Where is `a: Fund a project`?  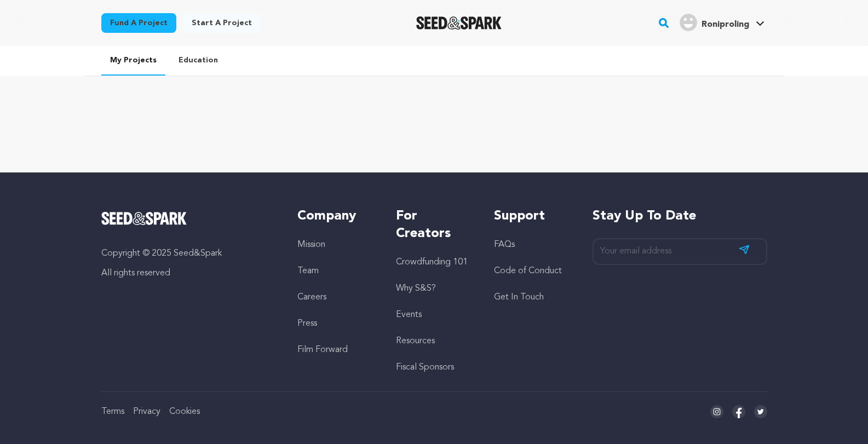 a: Fund a project is located at coordinates (138, 23).